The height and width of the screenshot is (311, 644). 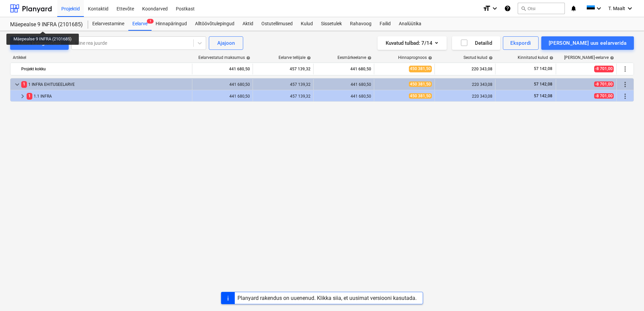 I want to click on i: format_size, so click(x=487, y=8).